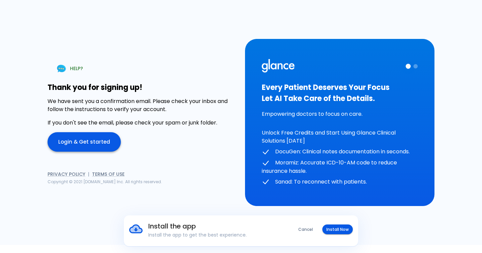 Image resolution: width=482 pixels, height=253 pixels. What do you see at coordinates (340, 167) in the screenshot?
I see `p: Moramiz: Accurate ICD-10-AM code to reduce insurance hassle.` at bounding box center [340, 167].